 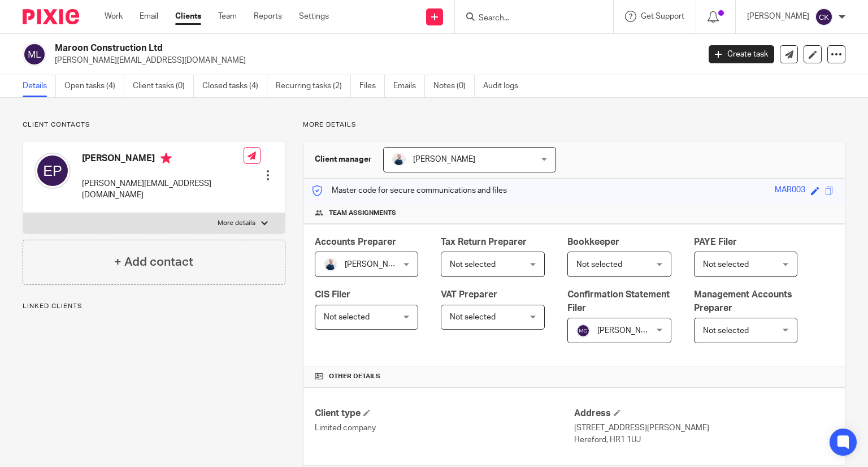 What do you see at coordinates (310, 48) in the screenshot?
I see `h2: Maroon Construction Ltd` at bounding box center [310, 48].